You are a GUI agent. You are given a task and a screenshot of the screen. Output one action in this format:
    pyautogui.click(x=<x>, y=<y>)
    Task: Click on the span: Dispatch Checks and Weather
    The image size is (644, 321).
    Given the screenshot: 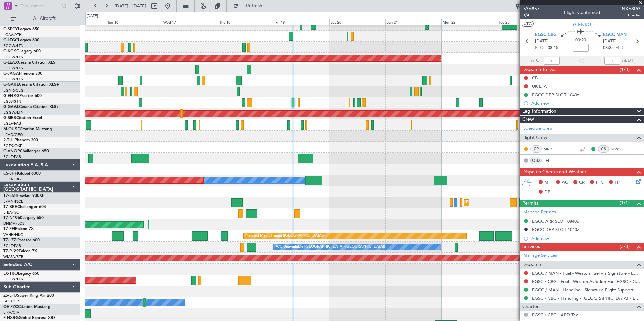 What is the action you would take?
    pyautogui.click(x=554, y=172)
    